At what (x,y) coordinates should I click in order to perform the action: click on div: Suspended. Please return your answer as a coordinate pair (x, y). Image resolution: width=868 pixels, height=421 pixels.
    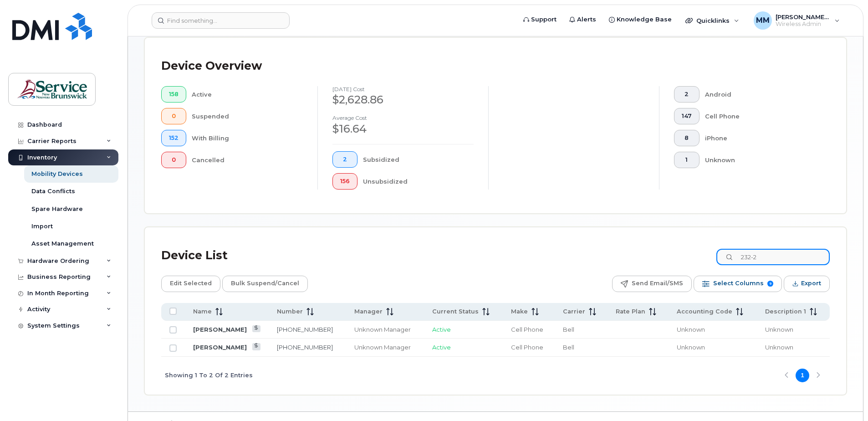
    Looking at the image, I should click on (247, 116).